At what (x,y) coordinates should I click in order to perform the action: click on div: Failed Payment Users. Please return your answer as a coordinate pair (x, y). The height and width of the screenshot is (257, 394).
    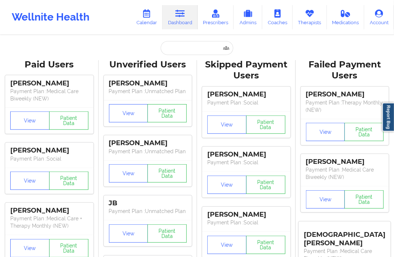
    Looking at the image, I should click on (344, 70).